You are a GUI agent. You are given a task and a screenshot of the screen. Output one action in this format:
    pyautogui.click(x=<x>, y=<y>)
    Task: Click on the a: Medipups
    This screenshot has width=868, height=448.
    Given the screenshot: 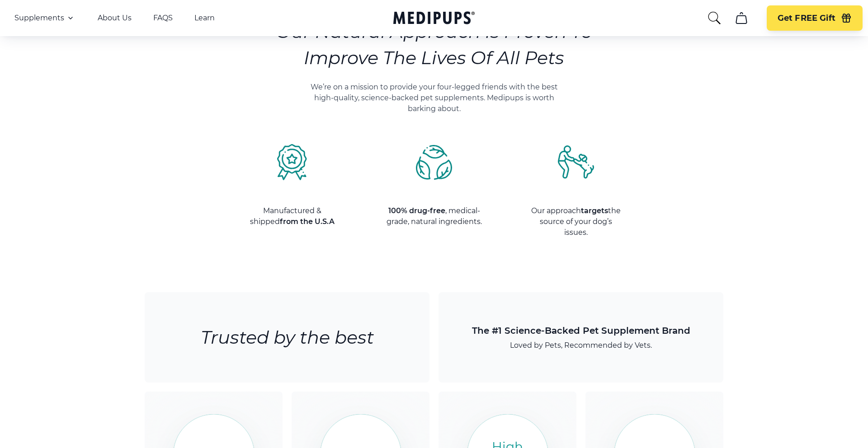 What is the action you would take?
    pyautogui.click(x=434, y=19)
    